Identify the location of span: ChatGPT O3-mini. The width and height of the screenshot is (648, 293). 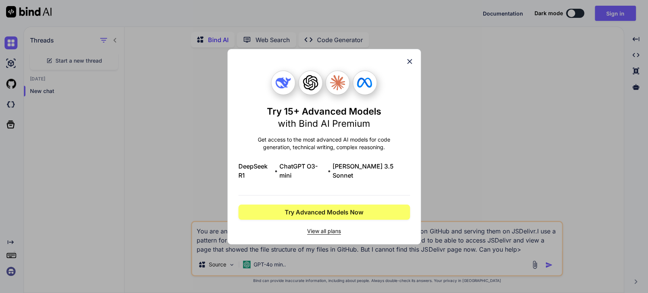
(303, 171).